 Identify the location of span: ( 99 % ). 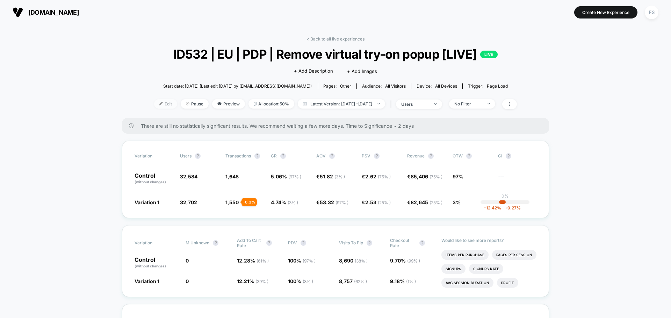
(413, 261).